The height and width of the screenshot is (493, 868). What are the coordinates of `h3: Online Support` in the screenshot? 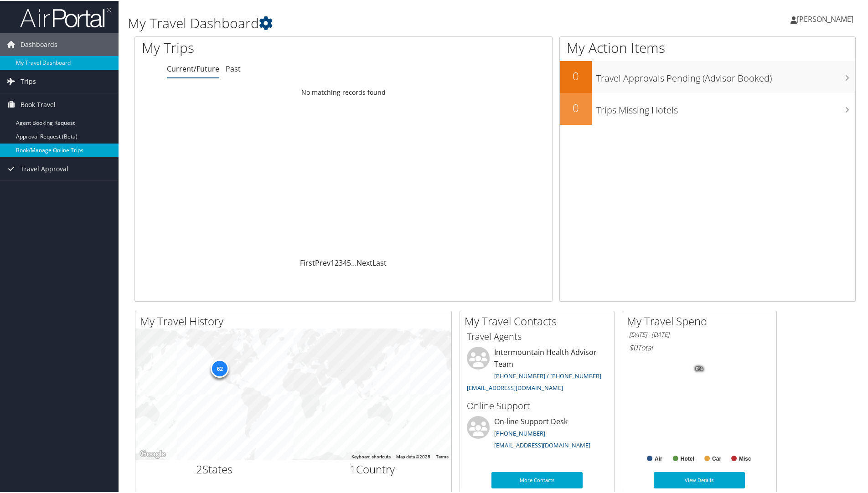 It's located at (537, 405).